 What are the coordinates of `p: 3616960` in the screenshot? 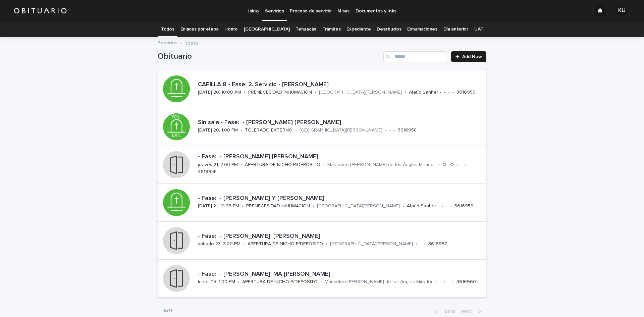 It's located at (466, 282).